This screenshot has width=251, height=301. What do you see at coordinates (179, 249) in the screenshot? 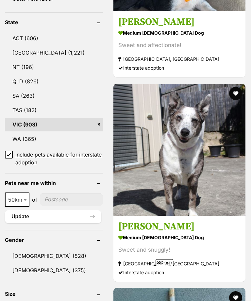
I see `div: Sweet and snuggly!` at bounding box center [179, 249].